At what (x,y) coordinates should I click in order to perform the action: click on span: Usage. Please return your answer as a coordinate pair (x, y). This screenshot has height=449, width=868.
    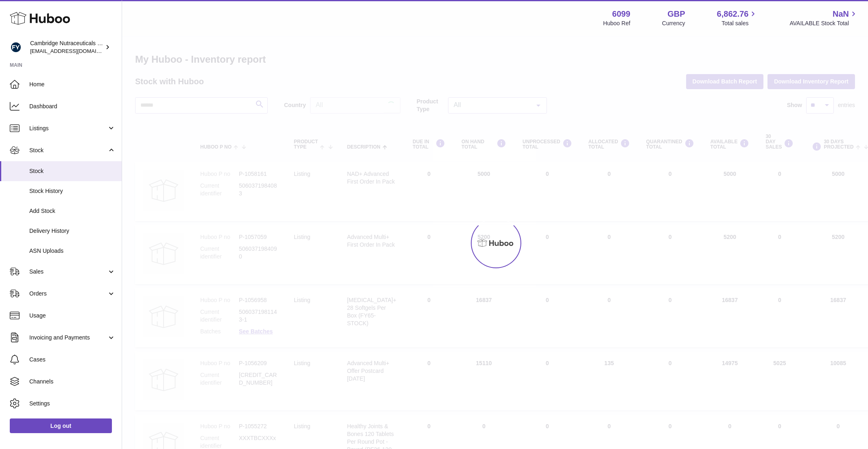
    Looking at the image, I should click on (72, 315).